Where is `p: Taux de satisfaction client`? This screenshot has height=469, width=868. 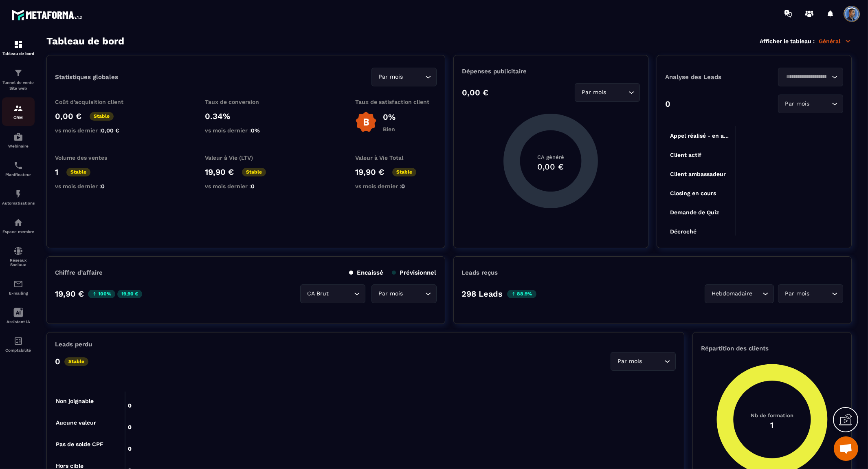 p: Taux de satisfaction client is located at coordinates (396, 102).